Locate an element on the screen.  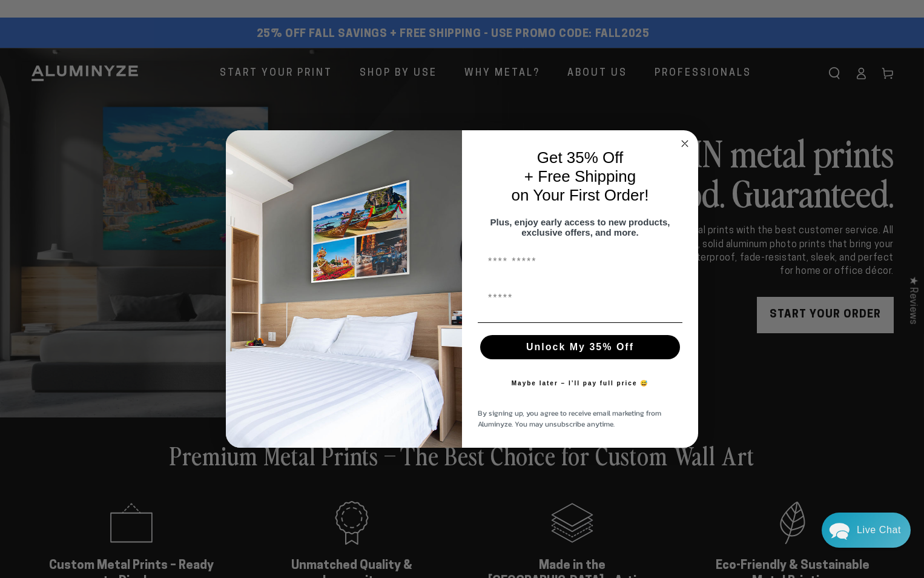
span: + Free Shipping is located at coordinates (580, 176).